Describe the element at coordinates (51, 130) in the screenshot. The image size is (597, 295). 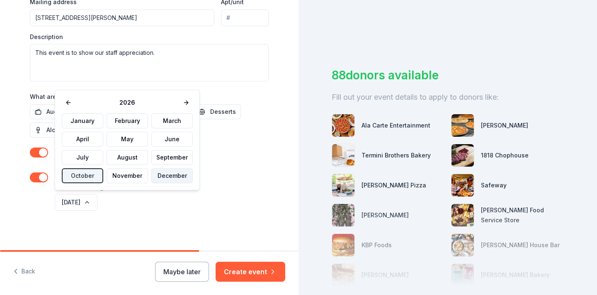
I see `button: Alcohol` at that location.